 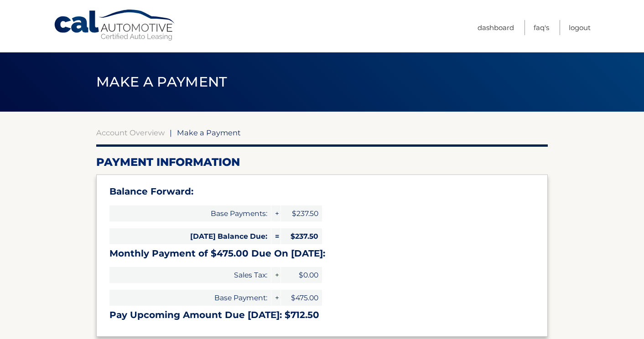 I want to click on span: Base Payments:, so click(x=190, y=214).